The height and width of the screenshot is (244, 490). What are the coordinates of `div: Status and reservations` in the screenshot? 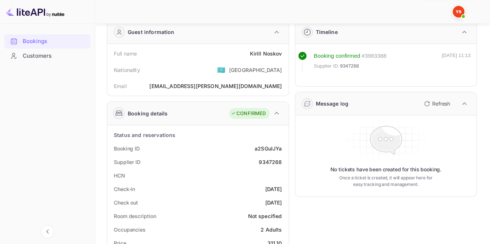 It's located at (144, 135).